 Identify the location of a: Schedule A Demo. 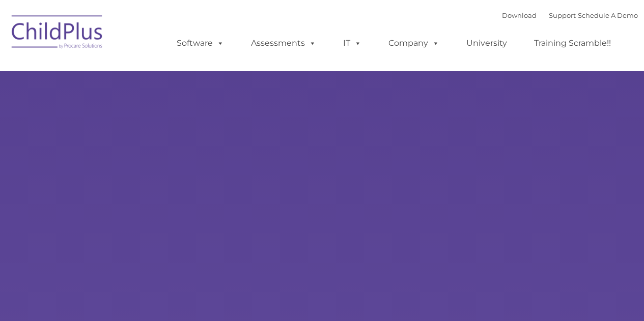
(607, 15).